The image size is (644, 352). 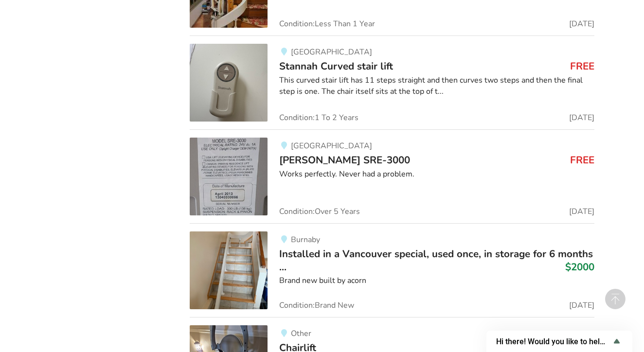 What do you see at coordinates (436, 281) in the screenshot?
I see `div: Brand new built by acorn` at bounding box center [436, 281].